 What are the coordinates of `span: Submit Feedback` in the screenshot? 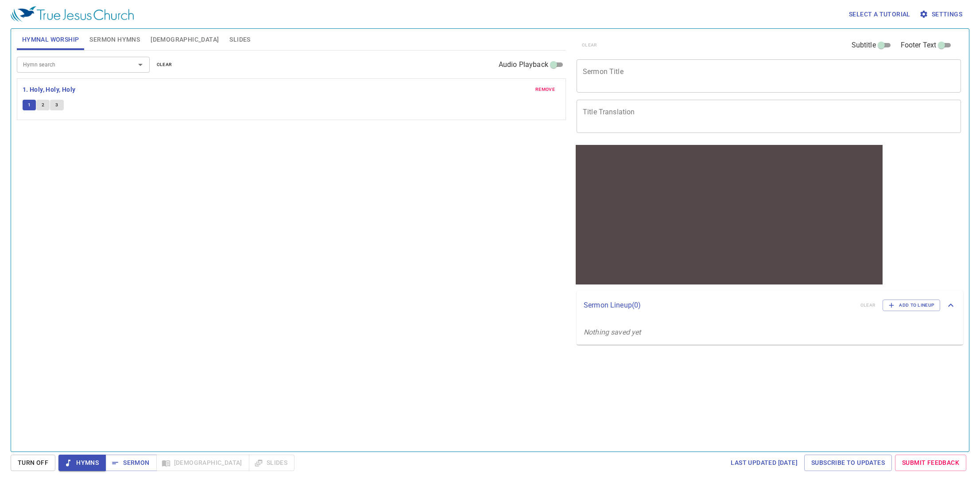 It's located at (931, 463).